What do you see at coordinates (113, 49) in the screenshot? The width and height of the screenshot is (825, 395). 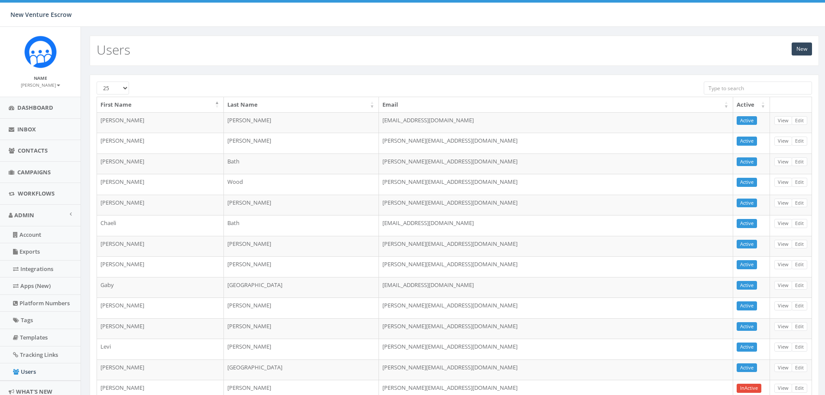 I see `h2: Users` at bounding box center [113, 49].